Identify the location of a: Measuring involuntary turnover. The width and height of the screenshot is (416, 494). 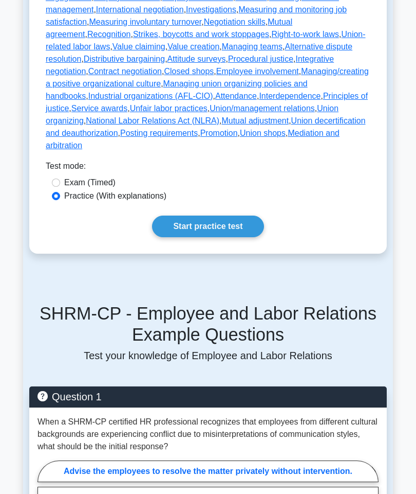
(145, 22).